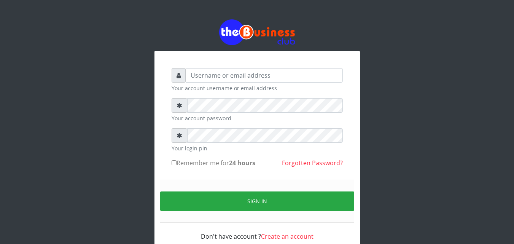 The width and height of the screenshot is (514, 244). What do you see at coordinates (313, 163) in the screenshot?
I see `a: Forgotten Password?` at bounding box center [313, 163].